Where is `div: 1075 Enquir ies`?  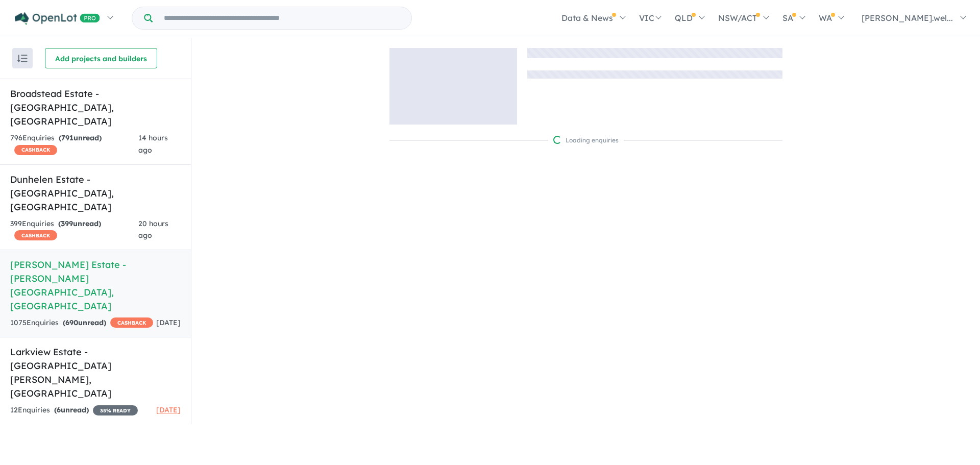
div: 1075 Enquir ies is located at coordinates (82, 324).